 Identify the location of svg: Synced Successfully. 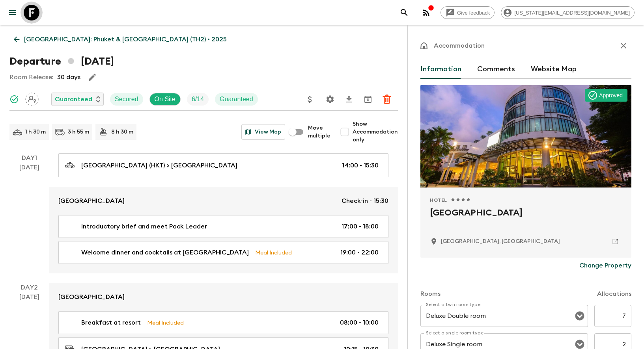
(14, 99).